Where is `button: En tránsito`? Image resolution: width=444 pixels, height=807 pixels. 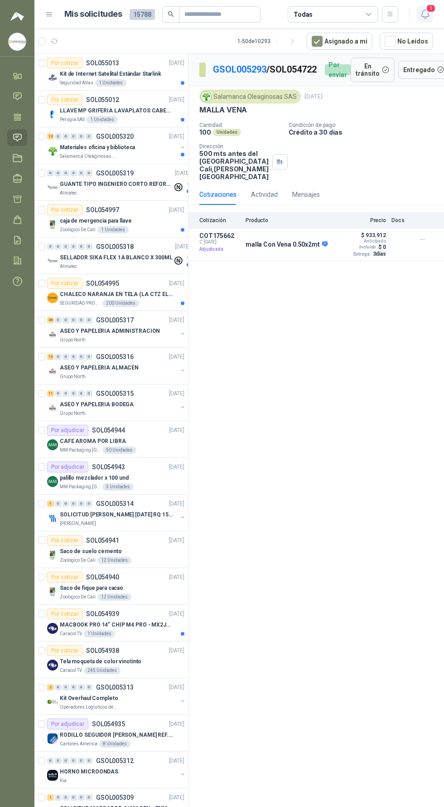
button: En tránsito is located at coordinates (373, 70).